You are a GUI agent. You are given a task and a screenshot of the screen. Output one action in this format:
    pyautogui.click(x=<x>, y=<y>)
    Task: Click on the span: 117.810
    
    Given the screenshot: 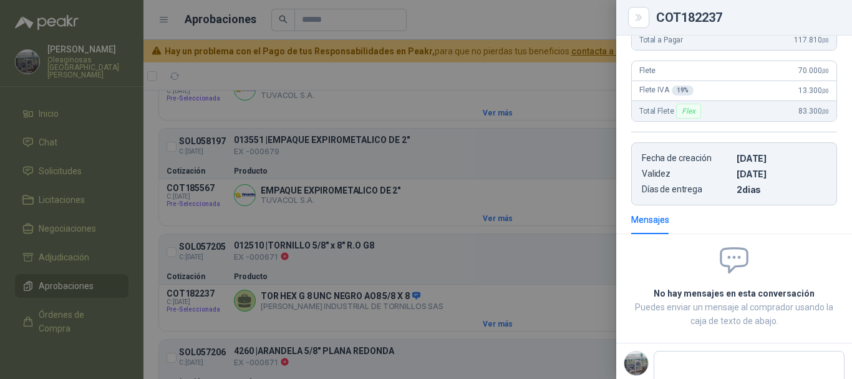 What is the action you would take?
    pyautogui.click(x=812, y=40)
    